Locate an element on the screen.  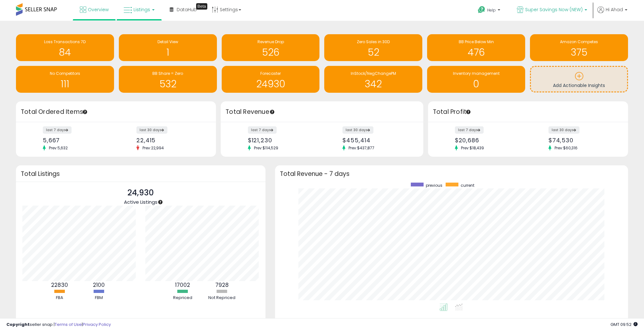
div: seller snap | | is located at coordinates (58, 325).